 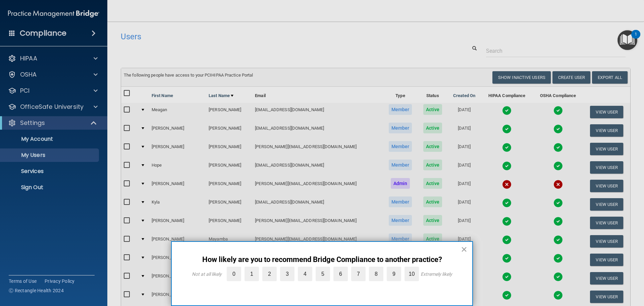 I want to click on span: Admin, so click(x=401, y=183).